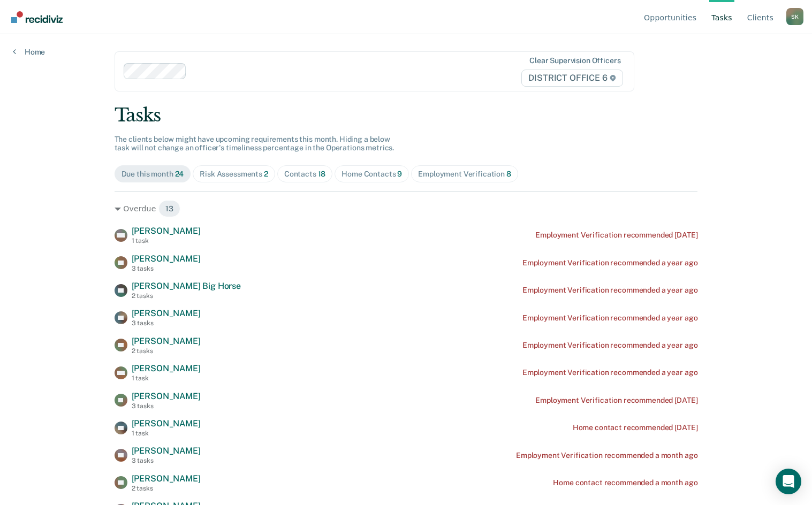 This screenshot has width=812, height=505. Describe the element at coordinates (406, 209) in the screenshot. I see `div: Overdue 13` at that location.